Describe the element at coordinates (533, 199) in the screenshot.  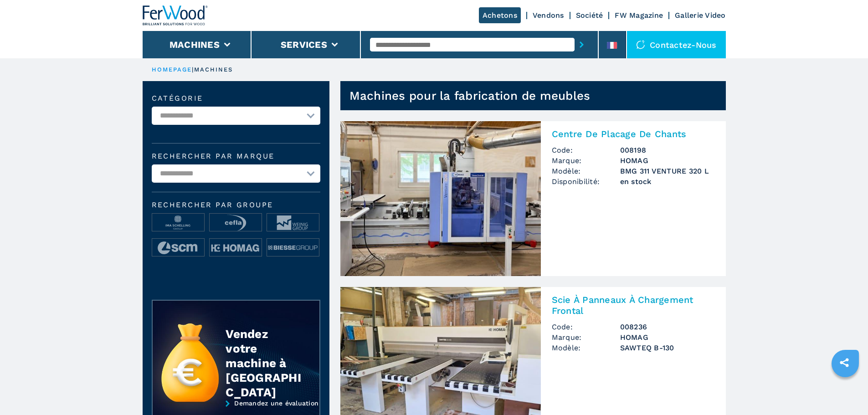
I see `a: Centre De Placage De Chants HOMAG BMG 311 VENTURE 320 LCentre De Placage De ChantsCode:008198Marq...` at that location.